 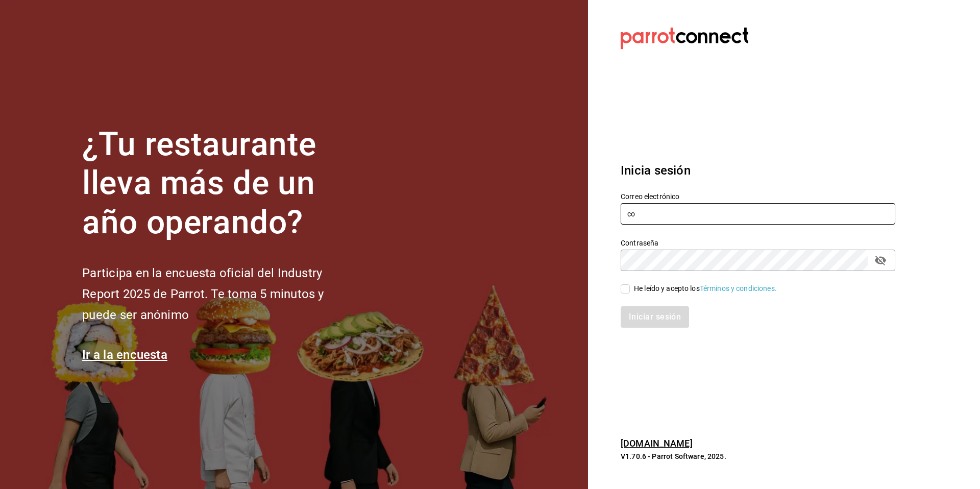 What do you see at coordinates (880, 260) in the screenshot?
I see `button: passwordField` at bounding box center [880, 260].